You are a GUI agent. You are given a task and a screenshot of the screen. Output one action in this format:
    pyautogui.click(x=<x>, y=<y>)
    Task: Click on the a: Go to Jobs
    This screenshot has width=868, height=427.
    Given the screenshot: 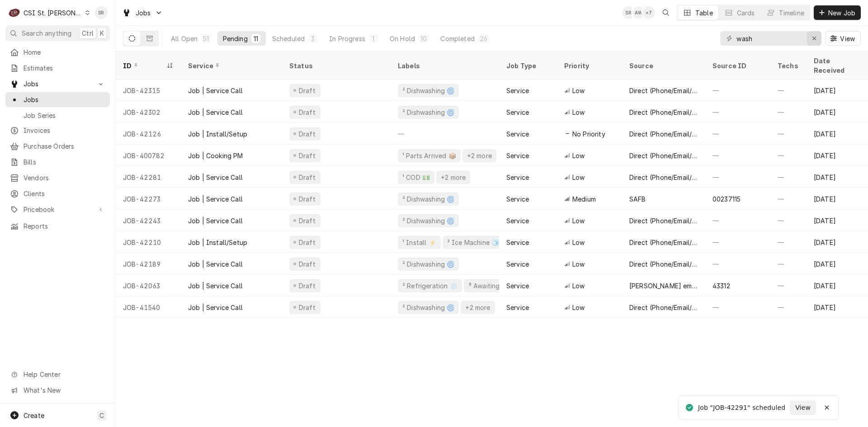 What is the action you would take?
    pyautogui.click(x=143, y=12)
    